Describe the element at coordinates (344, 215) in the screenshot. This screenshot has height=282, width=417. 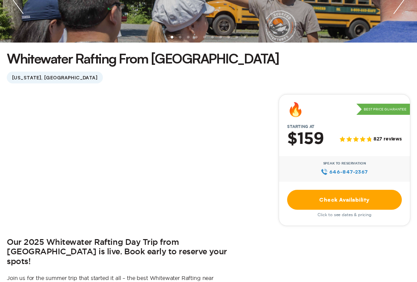
I see `span: Click to see dates & pricing` at that location.